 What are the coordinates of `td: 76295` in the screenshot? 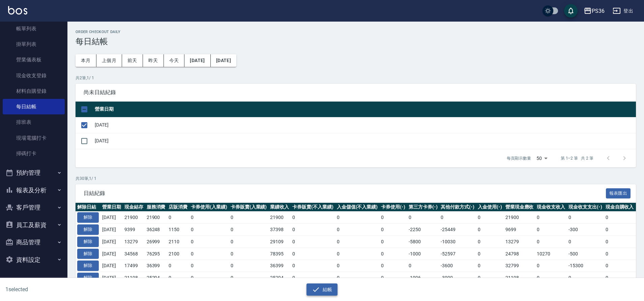 It's located at (156, 254).